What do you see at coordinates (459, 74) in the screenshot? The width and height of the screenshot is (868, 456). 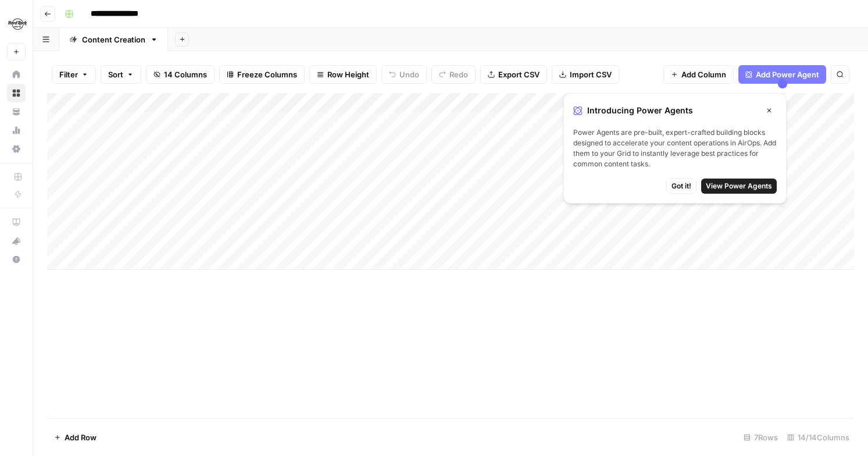 I see `span: Redo` at bounding box center [459, 74].